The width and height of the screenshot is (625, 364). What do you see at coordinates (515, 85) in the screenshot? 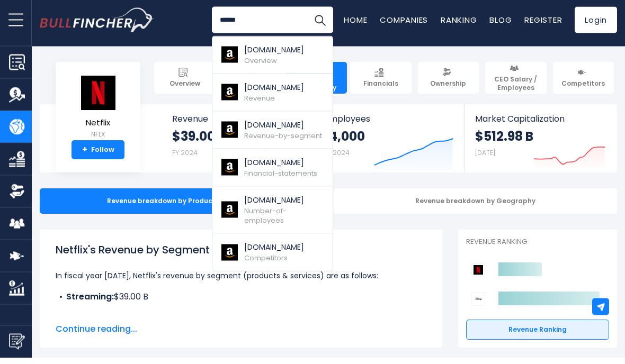
I see `a: CEO Salary / Employees` at bounding box center [515, 85].